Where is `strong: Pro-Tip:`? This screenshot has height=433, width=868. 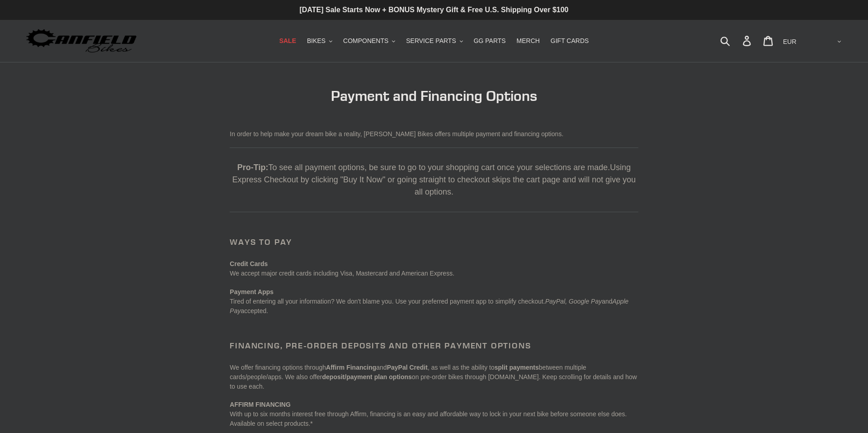 strong: Pro-Tip: is located at coordinates (252, 168).